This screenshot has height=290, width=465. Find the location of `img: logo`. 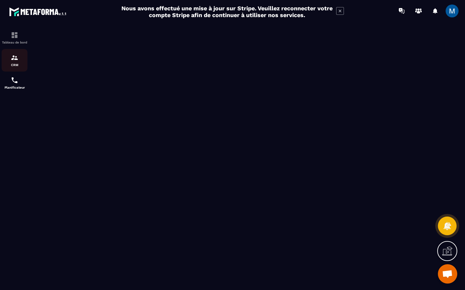

img: logo is located at coordinates (38, 12).